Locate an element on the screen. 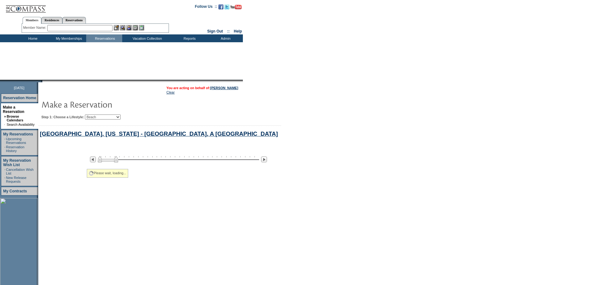  a: Members is located at coordinates (32, 20).